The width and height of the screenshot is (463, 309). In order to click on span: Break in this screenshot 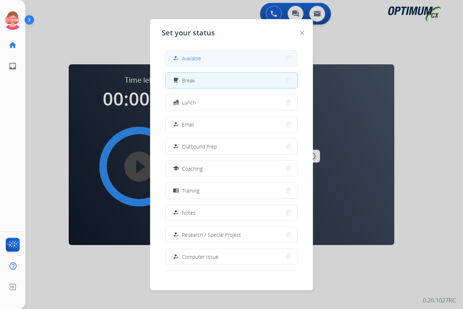, I will do `click(189, 80)`.